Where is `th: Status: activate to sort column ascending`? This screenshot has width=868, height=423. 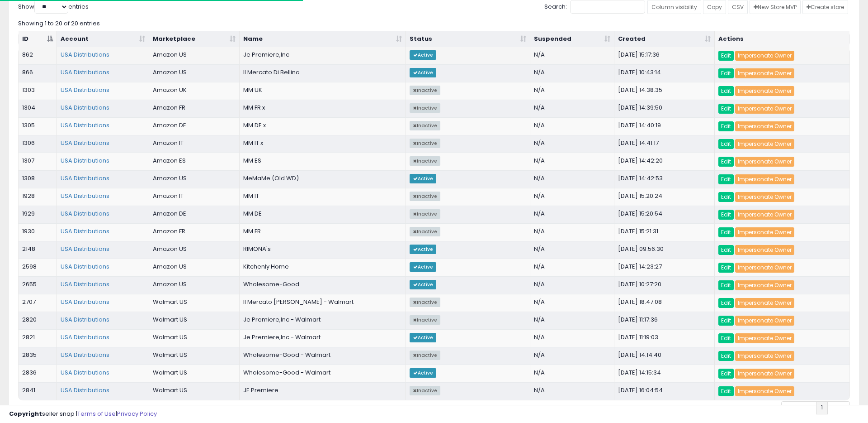
th: Status: activate to sort column ascending is located at coordinates (468, 39).